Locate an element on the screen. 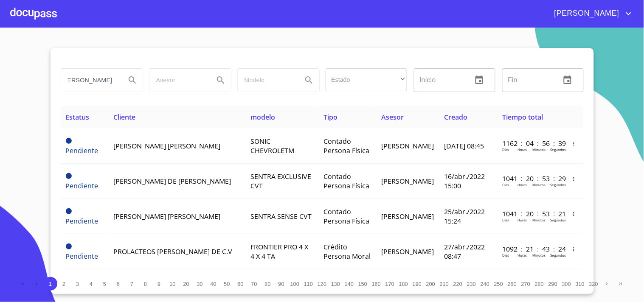 The image size is (644, 302). span: 170 is located at coordinates (390, 284).